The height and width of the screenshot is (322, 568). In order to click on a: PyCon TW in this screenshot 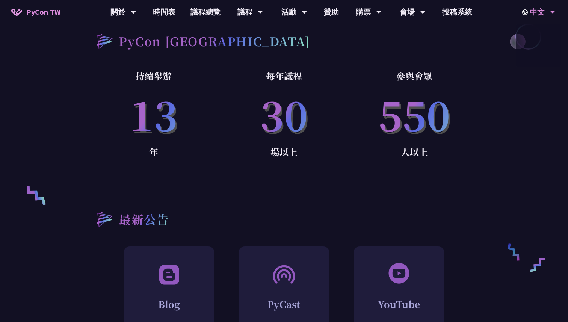, I will do `click(36, 12)`.